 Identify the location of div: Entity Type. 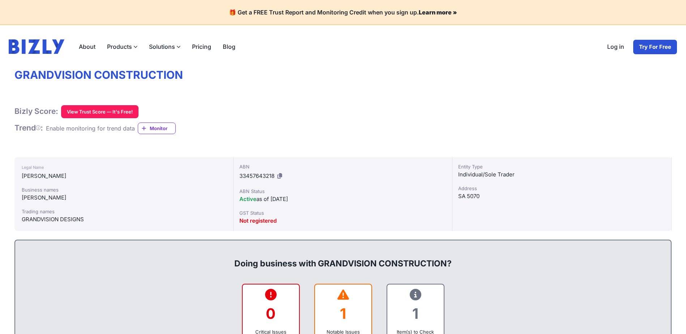
(562, 167).